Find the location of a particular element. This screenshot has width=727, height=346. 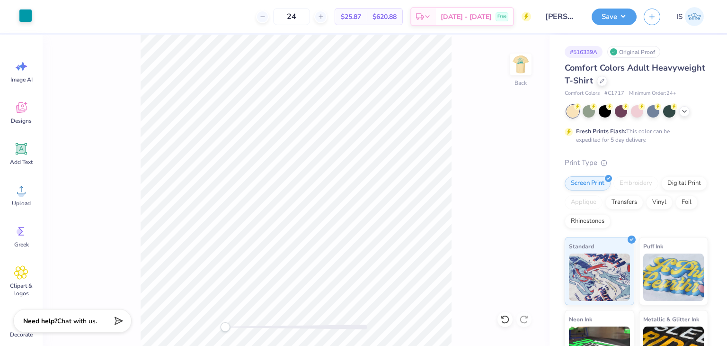

span: Clipart & logos is located at coordinates (21, 289).